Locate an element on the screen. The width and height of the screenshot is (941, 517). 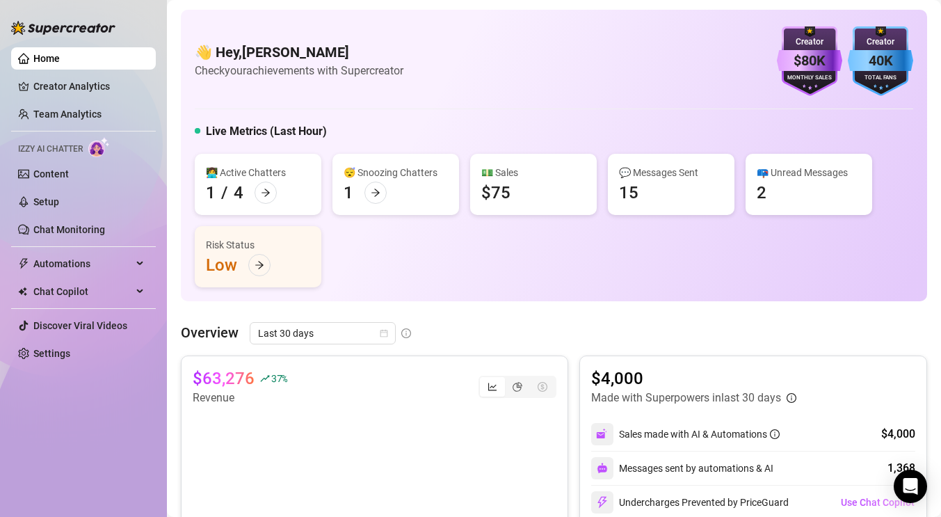
span: rise is located at coordinates (265, 378).